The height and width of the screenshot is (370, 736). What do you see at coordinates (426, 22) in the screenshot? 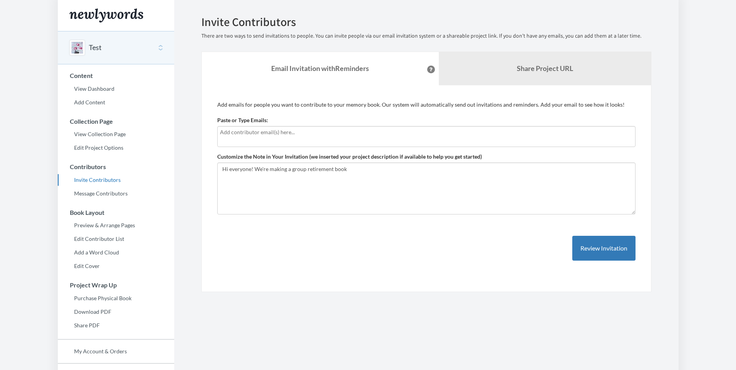
I see `h2: Invite Contributors` at bounding box center [426, 22].